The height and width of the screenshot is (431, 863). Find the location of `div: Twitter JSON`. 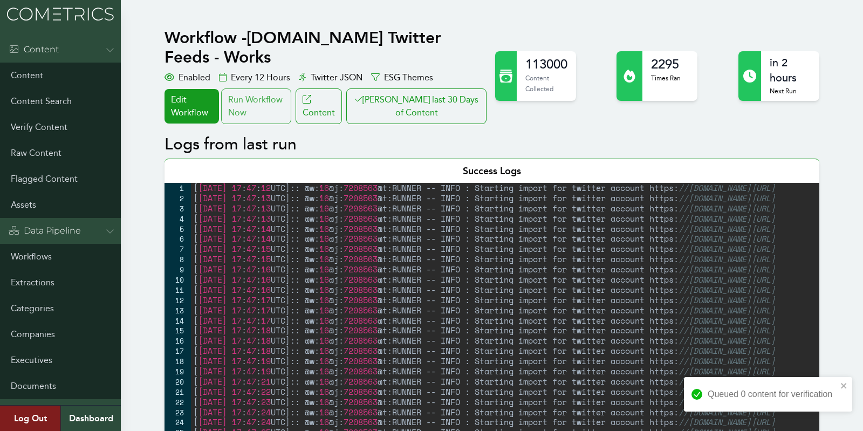

div: Twitter JSON is located at coordinates (330, 78).